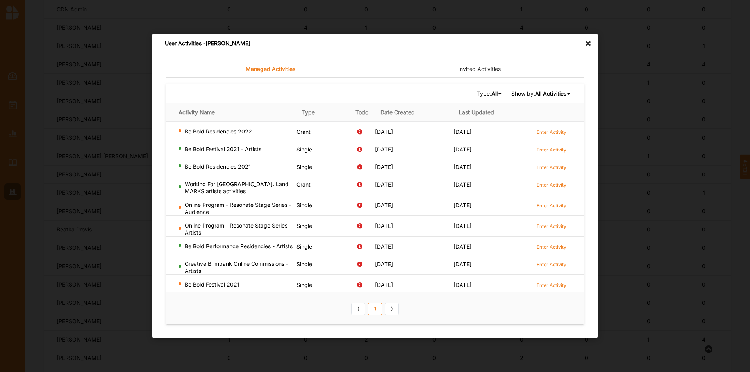 This screenshot has height=372, width=750. Describe the element at coordinates (236, 132) in the screenshot. I see `div: Be Bold Residencies 2022` at that location.